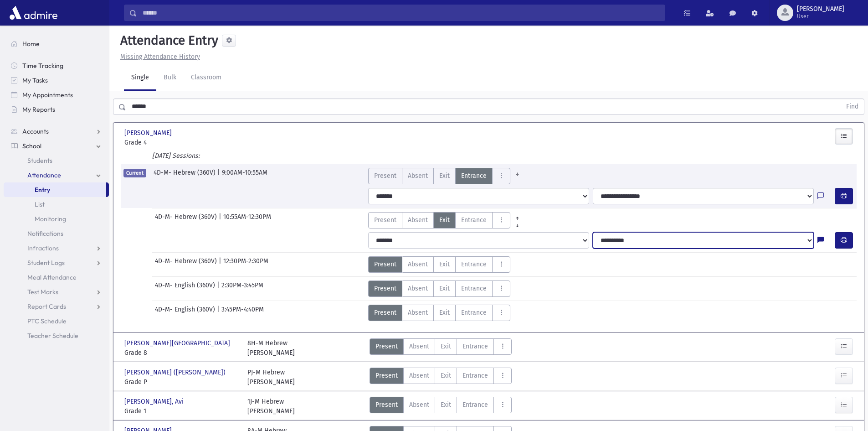  Describe the element at coordinates (56, 146) in the screenshot. I see `a: School` at that location.